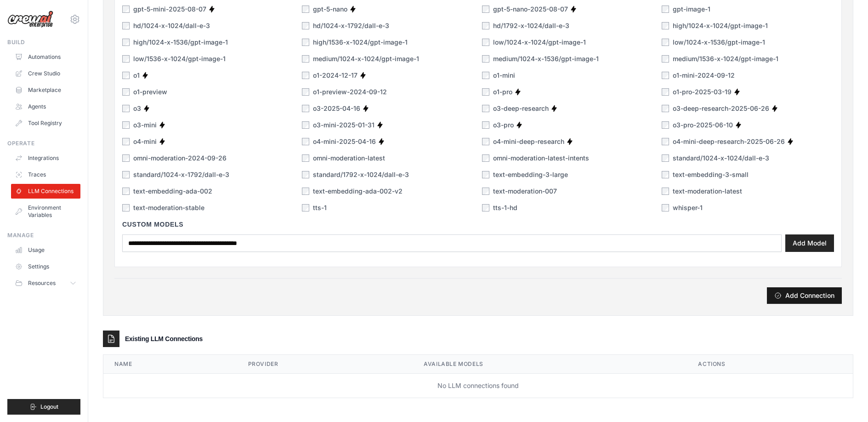  What do you see at coordinates (126, 42) in the screenshot?
I see `input: high/1024-x-1536/gpt-image-1` at bounding box center [126, 42].